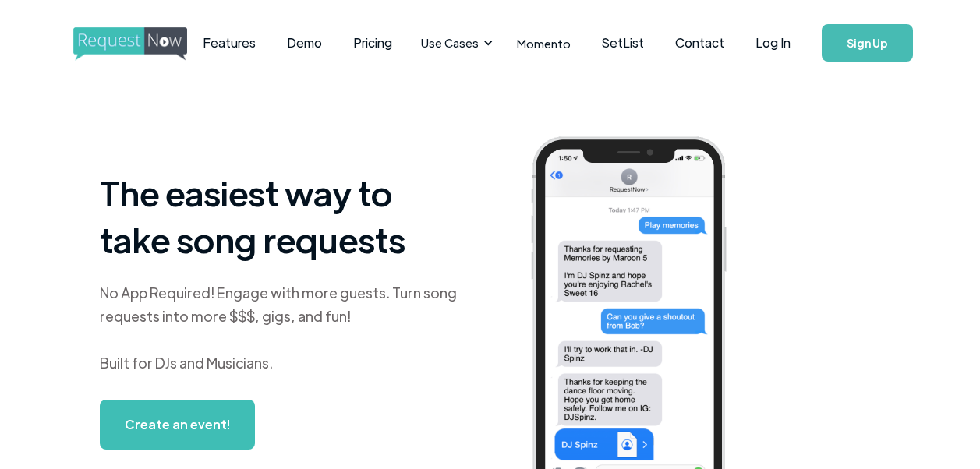  Describe the element at coordinates (373, 43) in the screenshot. I see `a: Pricing` at that location.